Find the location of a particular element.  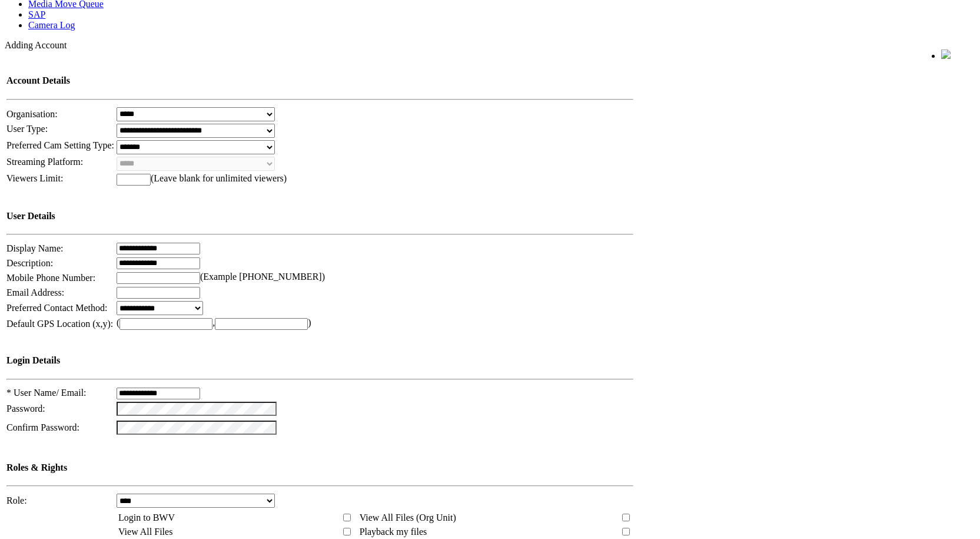

img: bell24.png is located at coordinates (945, 54).